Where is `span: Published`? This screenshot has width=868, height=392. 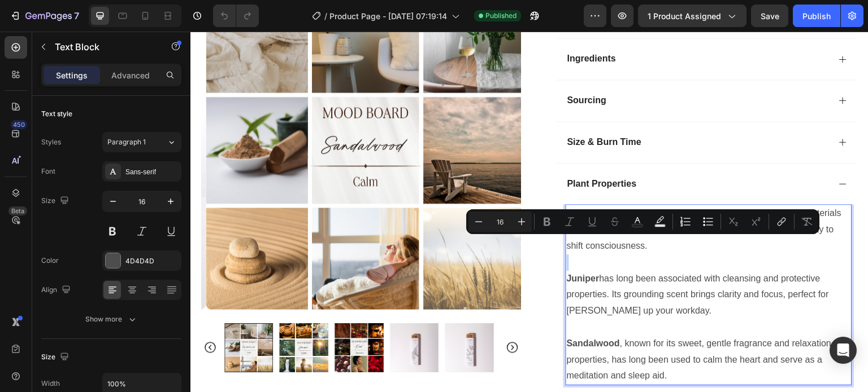
span: Published is located at coordinates (501, 16).